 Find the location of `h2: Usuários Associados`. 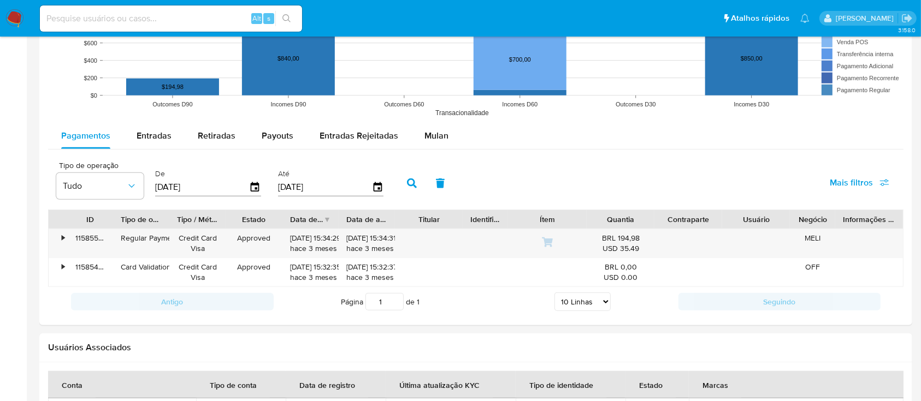

h2: Usuários Associados is located at coordinates (476, 348).